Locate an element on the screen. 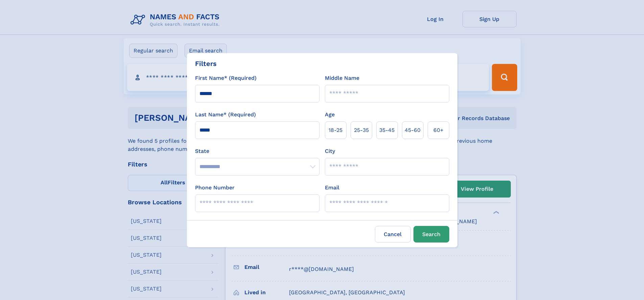  span: 60+ is located at coordinates (439, 130).